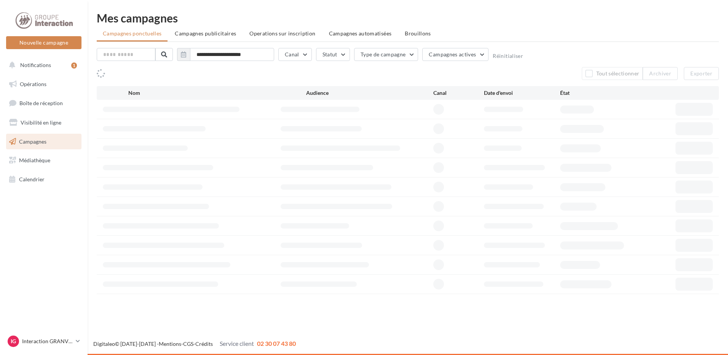 Image resolution: width=728 pixels, height=355 pixels. I want to click on button: Type de campagne, so click(386, 54).